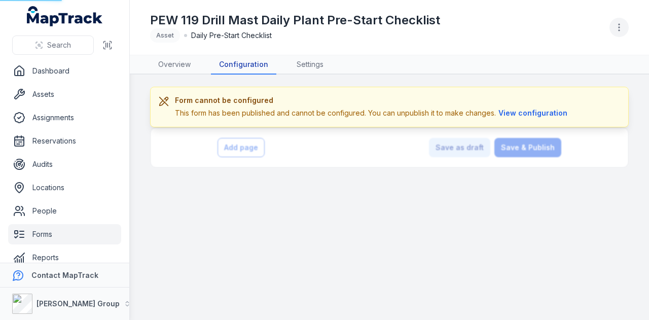 The width and height of the screenshot is (649, 320). I want to click on a: Settings, so click(310, 65).